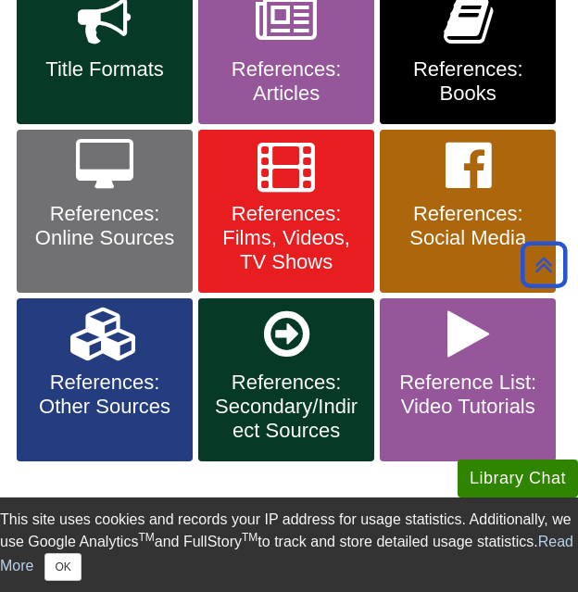 Image resolution: width=578 pixels, height=592 pixels. I want to click on a: References: Social Media, so click(468, 211).